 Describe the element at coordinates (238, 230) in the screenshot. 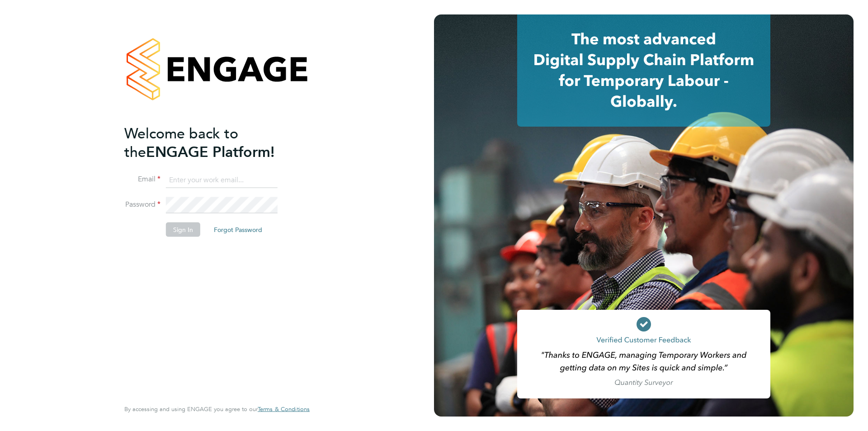

I see `button: Forgot Password` at that location.